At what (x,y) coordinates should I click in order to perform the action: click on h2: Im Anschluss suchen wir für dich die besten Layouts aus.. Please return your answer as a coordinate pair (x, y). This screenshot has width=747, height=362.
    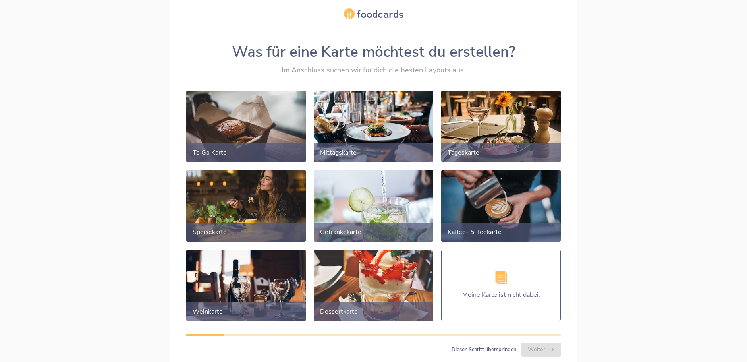
    Looking at the image, I should click on (374, 70).